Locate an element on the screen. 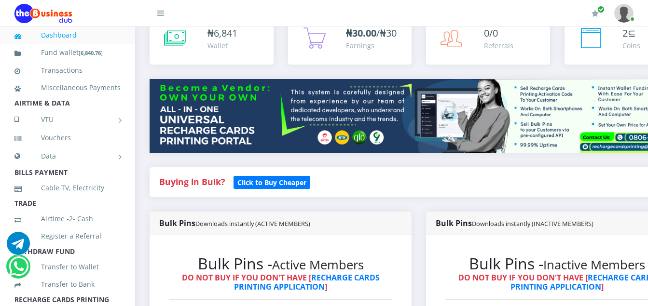  a: Dashboard is located at coordinates (68, 35).